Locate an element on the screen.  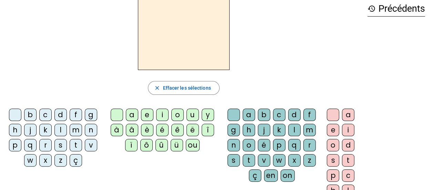
div: è is located at coordinates (147, 130).